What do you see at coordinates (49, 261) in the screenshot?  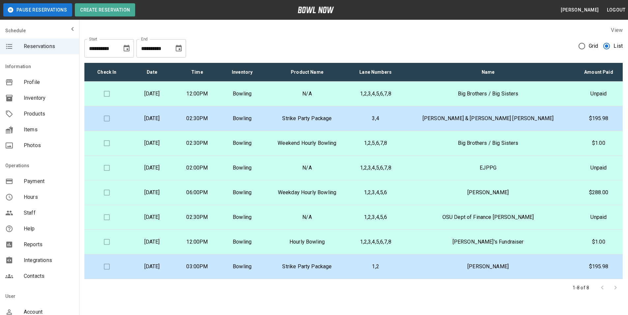 I see `span: Integrations` at bounding box center [49, 261].